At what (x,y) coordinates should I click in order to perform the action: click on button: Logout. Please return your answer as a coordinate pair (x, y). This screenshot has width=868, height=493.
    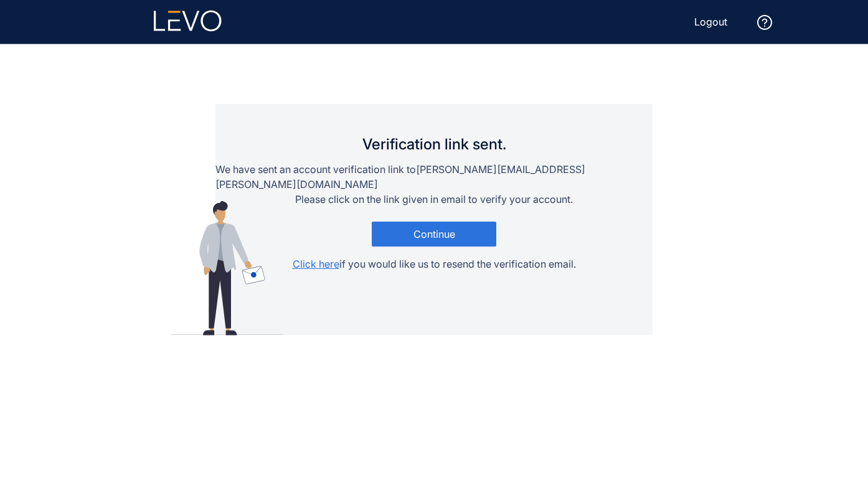
    Looking at the image, I should click on (711, 22).